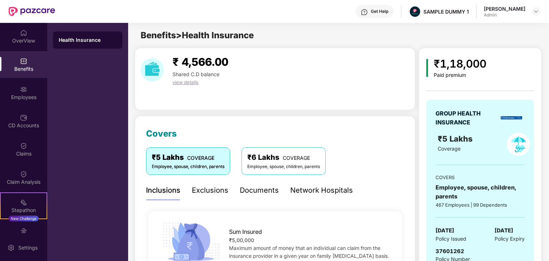  What do you see at coordinates (309, 252) in the screenshot?
I see `span: Maximum amount of money that an individual can claim from the insurance provider in a given year ...` at bounding box center [309, 252].